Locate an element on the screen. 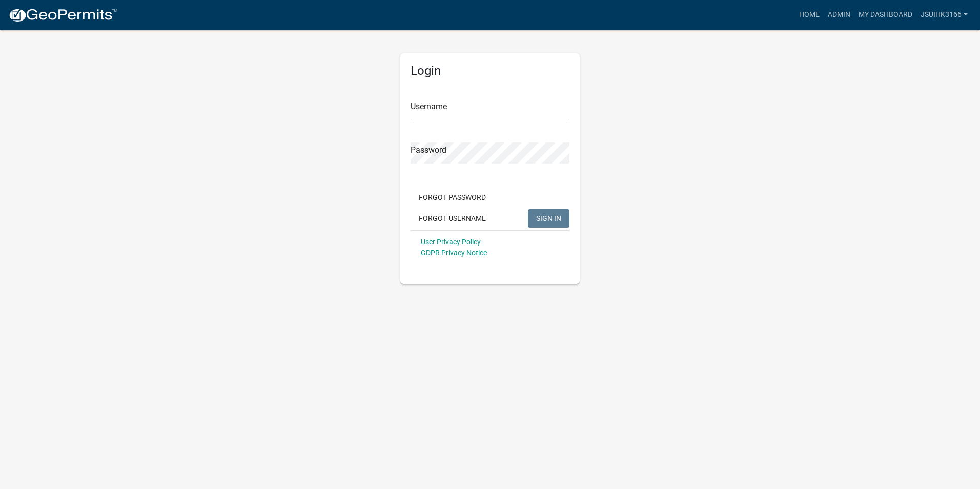 This screenshot has height=489, width=980. button: SIGN IN is located at coordinates (548, 219).